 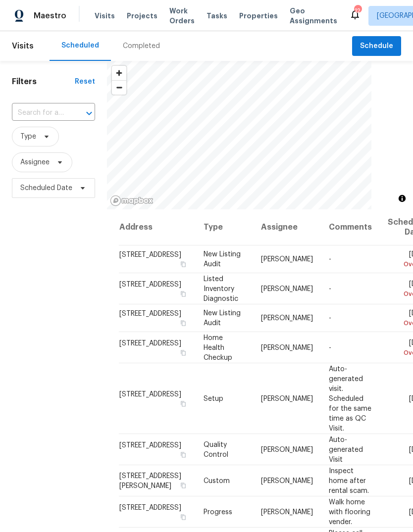 I want to click on span: Walk home with flooring vender., so click(x=349, y=511).